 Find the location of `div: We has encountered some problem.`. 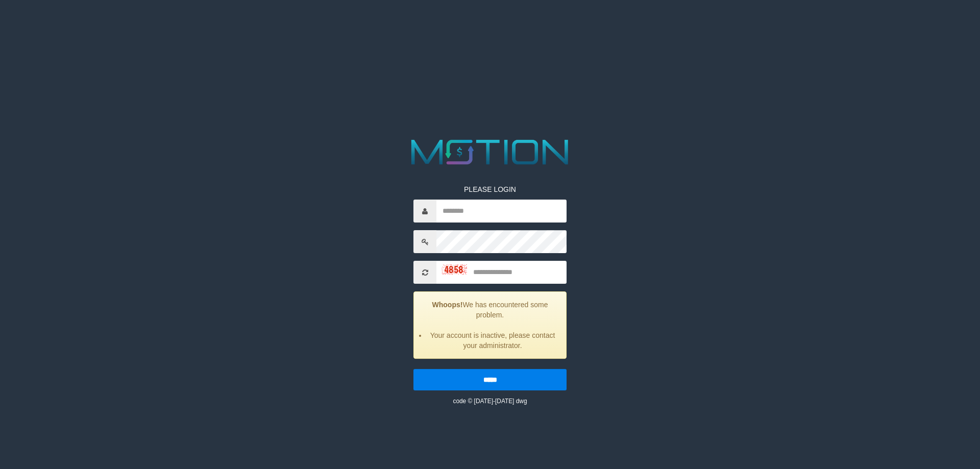

div: We has encountered some problem. is located at coordinates (490, 325).